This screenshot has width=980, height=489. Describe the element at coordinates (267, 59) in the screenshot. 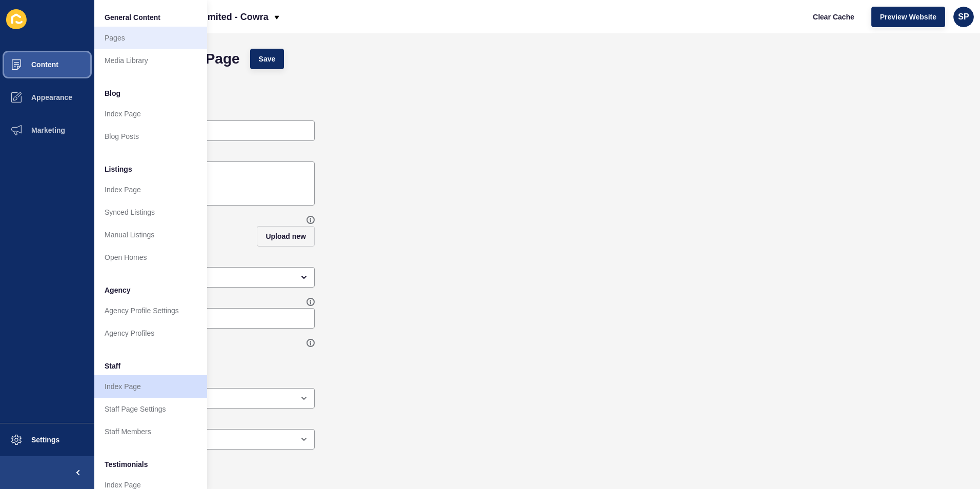

I see `button: Save` at that location.